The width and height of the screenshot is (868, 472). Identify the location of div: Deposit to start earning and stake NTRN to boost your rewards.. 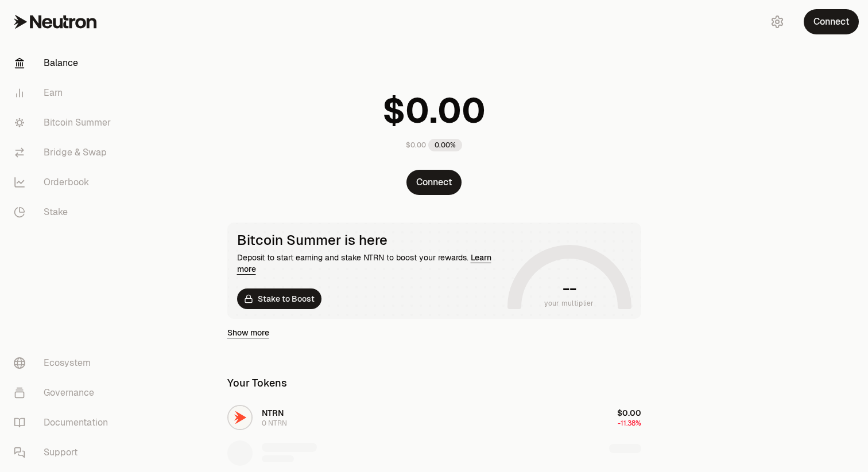
(370, 263).